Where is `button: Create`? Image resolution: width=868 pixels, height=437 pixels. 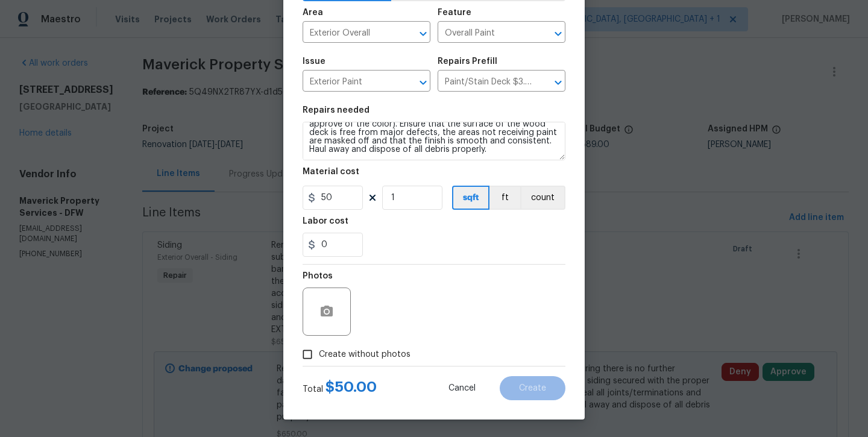
button: Create is located at coordinates (532, 388).